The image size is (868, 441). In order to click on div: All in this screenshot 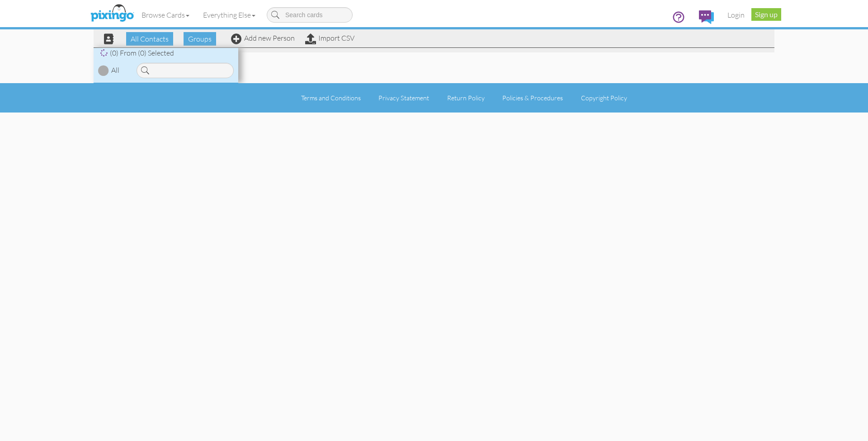, I will do `click(115, 70)`.